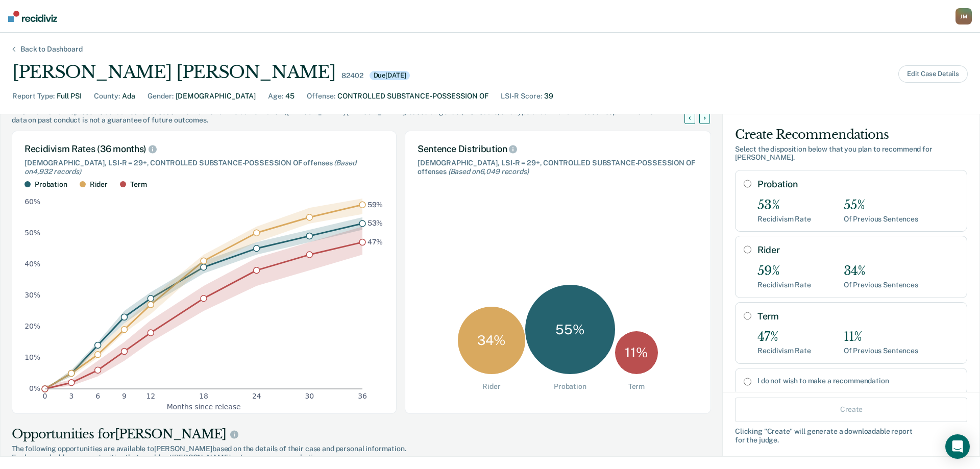  Describe the element at coordinates (376, 205) in the screenshot. I see `text: 59%` at that location.